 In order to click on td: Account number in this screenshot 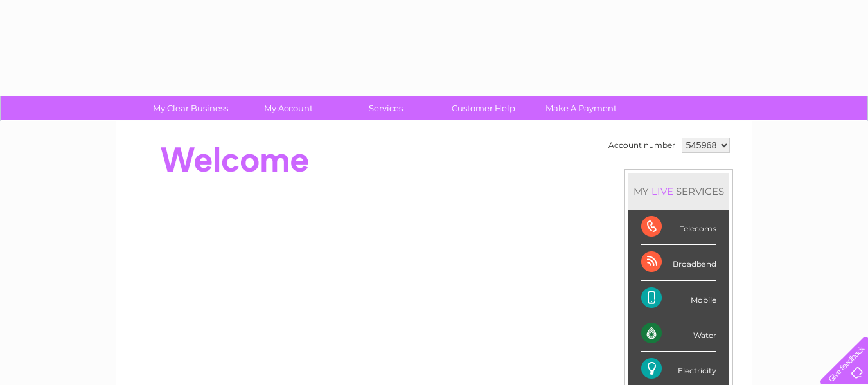, I will do `click(642, 145)`.